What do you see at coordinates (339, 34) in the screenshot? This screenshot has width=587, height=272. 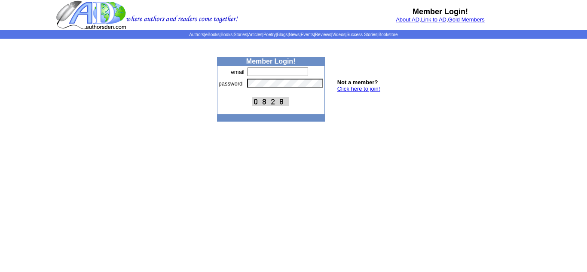 I see `a: Videos` at bounding box center [339, 34].